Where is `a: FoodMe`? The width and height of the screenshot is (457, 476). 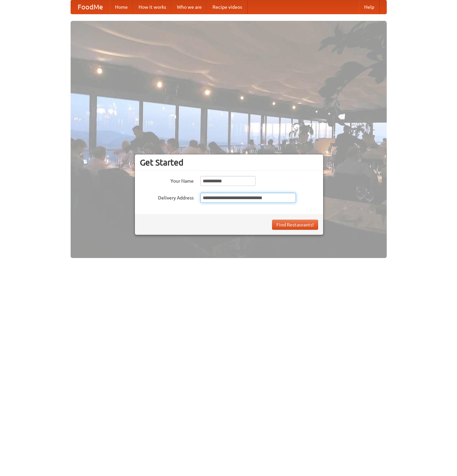 a: FoodMe is located at coordinates (90, 7).